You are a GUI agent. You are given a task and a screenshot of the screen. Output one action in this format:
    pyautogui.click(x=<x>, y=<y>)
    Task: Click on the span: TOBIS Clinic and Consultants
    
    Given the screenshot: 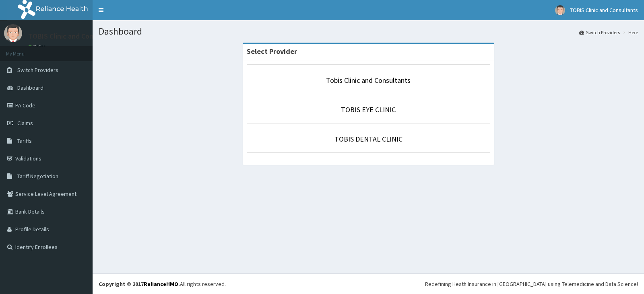 What is the action you would take?
    pyautogui.click(x=604, y=10)
    